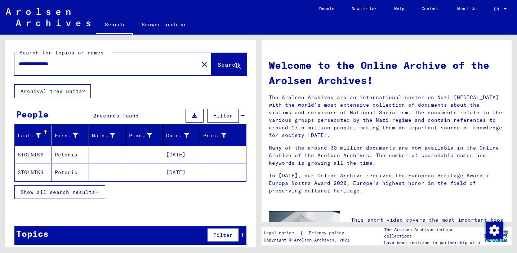 This screenshot has width=517, height=253. I want to click on img: Arolsen_neg.svg, so click(48, 17).